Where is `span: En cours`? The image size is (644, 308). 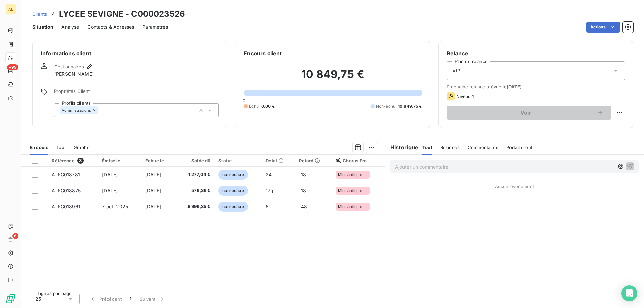 span: En cours is located at coordinates (39, 147).